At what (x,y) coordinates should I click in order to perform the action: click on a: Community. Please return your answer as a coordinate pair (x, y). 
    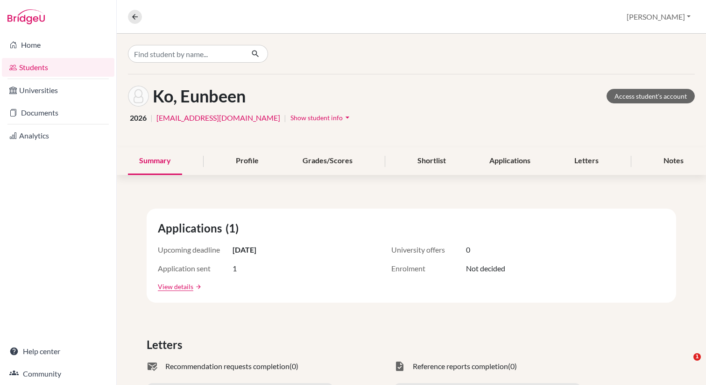
    Looking at the image, I should click on (58, 373).